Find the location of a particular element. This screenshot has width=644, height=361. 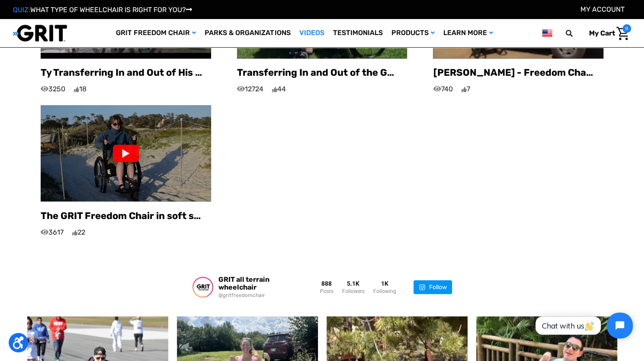

span: 0 is located at coordinates (626, 29).